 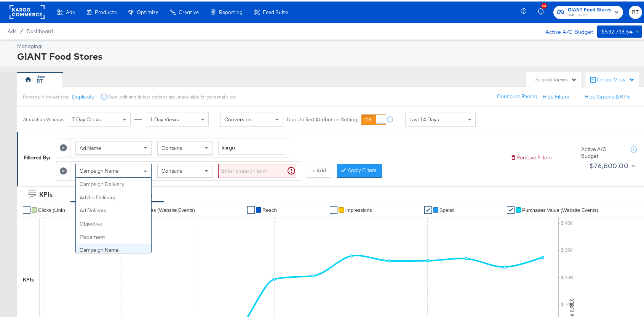 I want to click on button: + Add, so click(x=319, y=170).